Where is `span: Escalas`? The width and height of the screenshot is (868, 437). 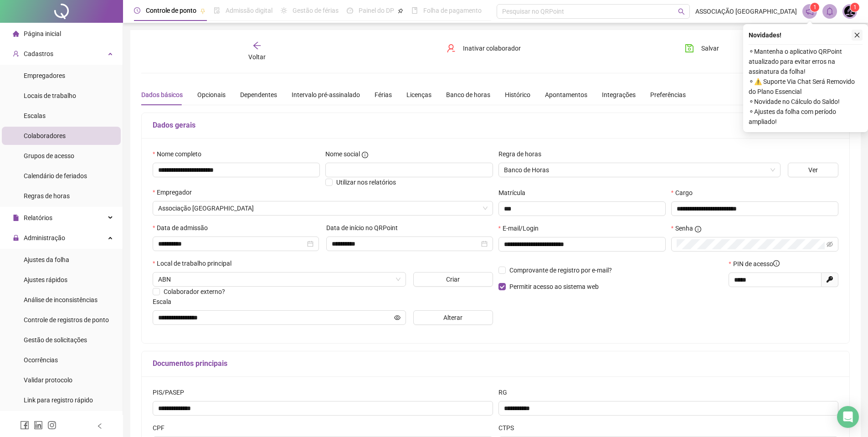
span: Escalas is located at coordinates (34, 115).